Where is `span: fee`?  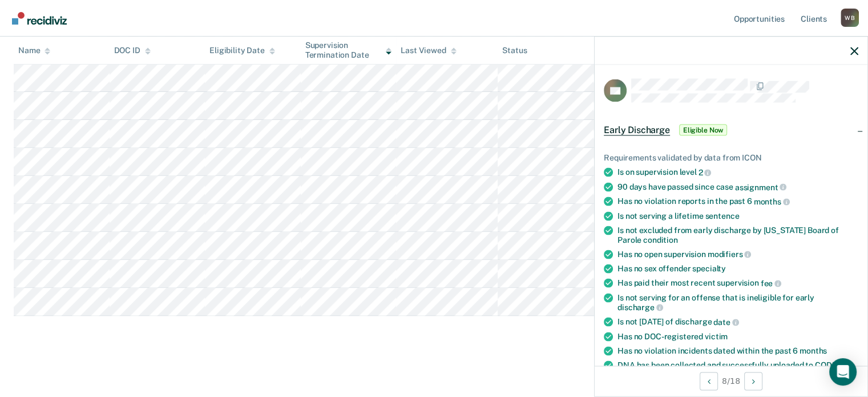
span: fee is located at coordinates (771, 283).